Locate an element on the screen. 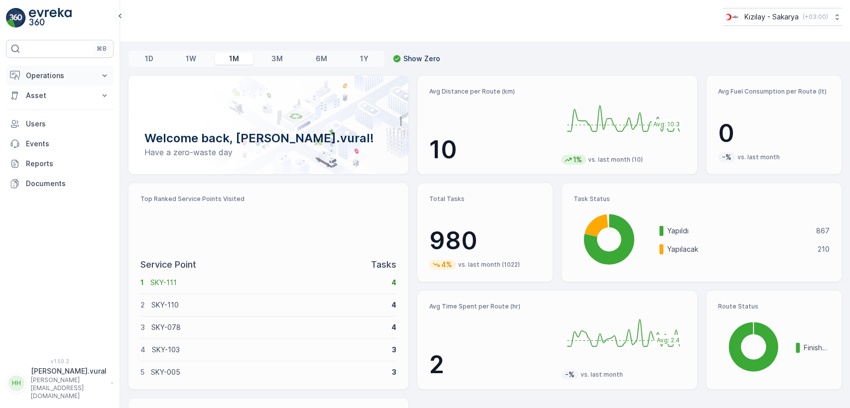 The image size is (850, 408). p: Finished is located at coordinates (817, 348).